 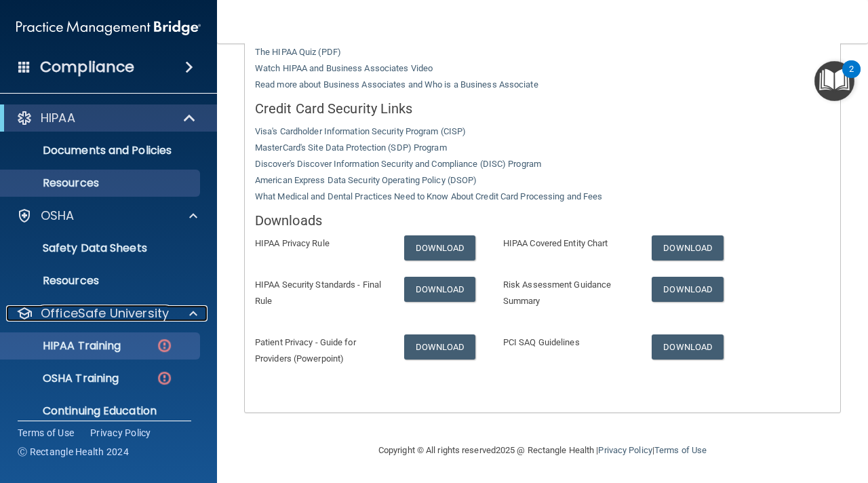 I want to click on a: The HIPAA Quiz (PDF), so click(x=298, y=52).